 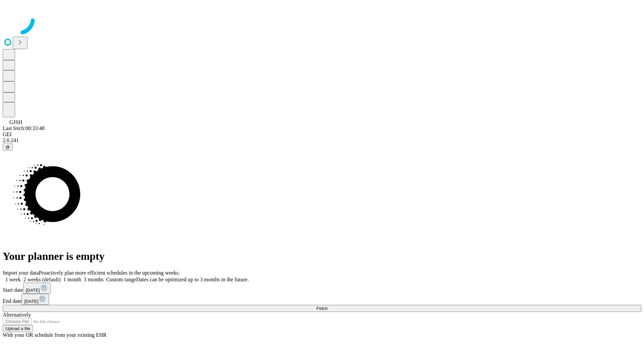 What do you see at coordinates (322, 308) in the screenshot?
I see `span: Fetch` at bounding box center [322, 308].